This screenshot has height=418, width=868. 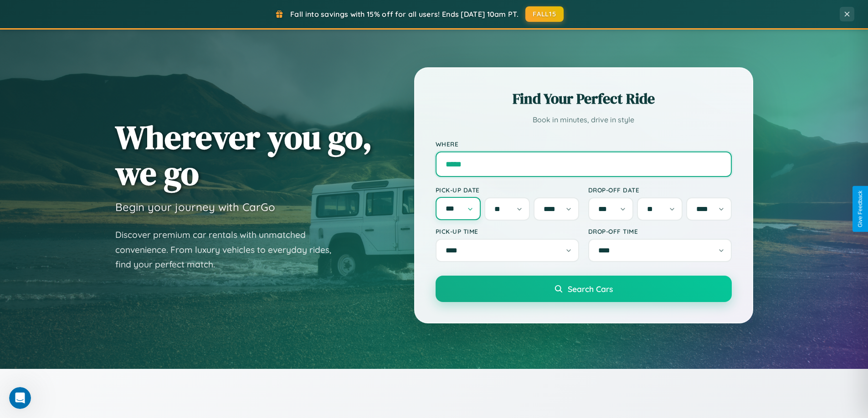 What do you see at coordinates (659, 189) in the screenshot?
I see `label: Drop-off Date` at bounding box center [659, 189].